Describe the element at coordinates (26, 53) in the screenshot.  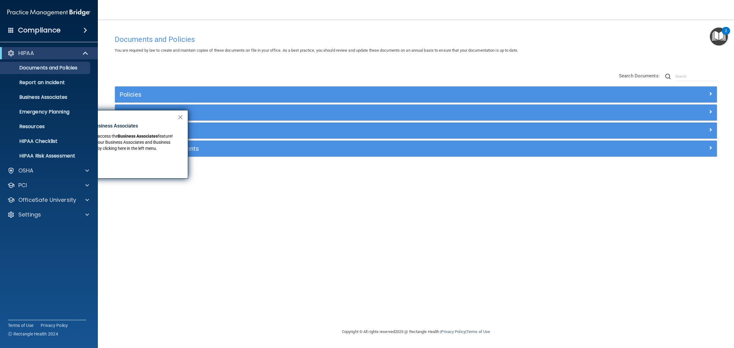
I see `p: HIPAA` at that location.